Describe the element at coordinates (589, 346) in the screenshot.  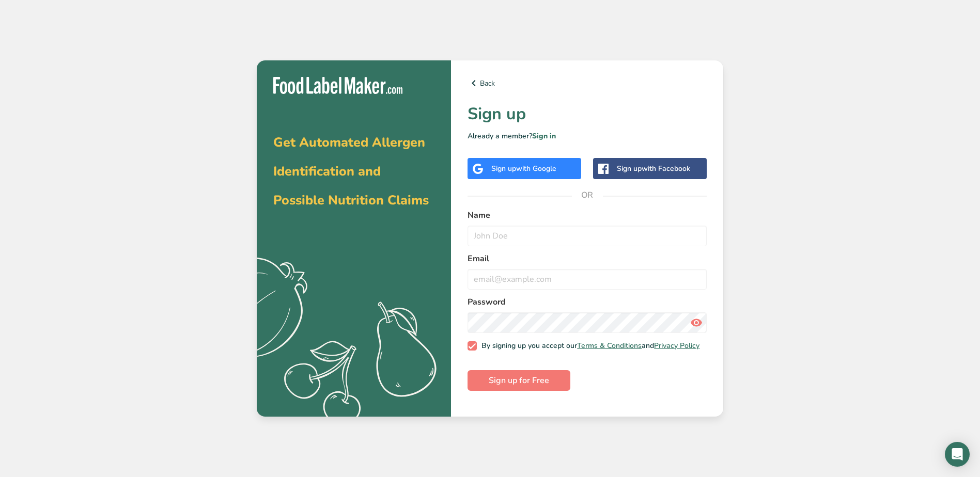
I see `span: By signing up you accept our and` at that location.